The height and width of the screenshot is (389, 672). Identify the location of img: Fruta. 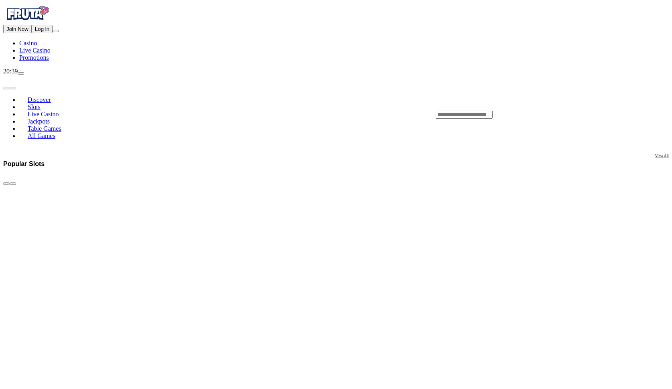
(27, 13).